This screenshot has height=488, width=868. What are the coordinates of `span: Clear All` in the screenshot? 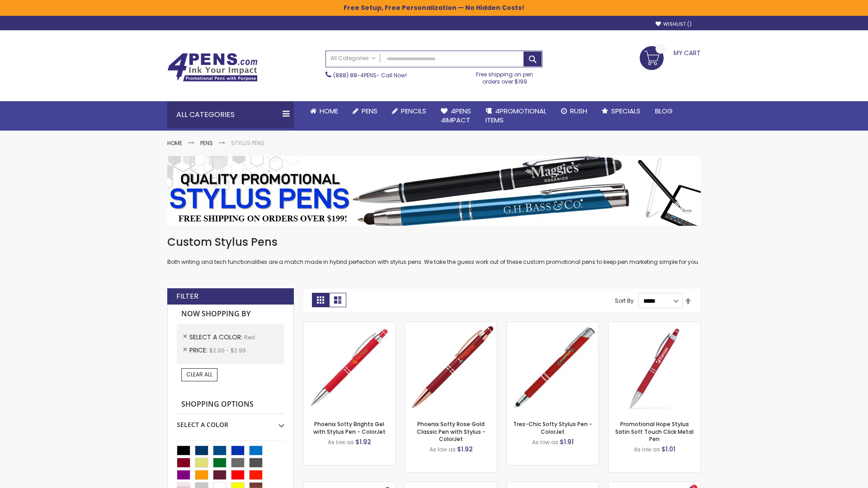 It's located at (199, 375).